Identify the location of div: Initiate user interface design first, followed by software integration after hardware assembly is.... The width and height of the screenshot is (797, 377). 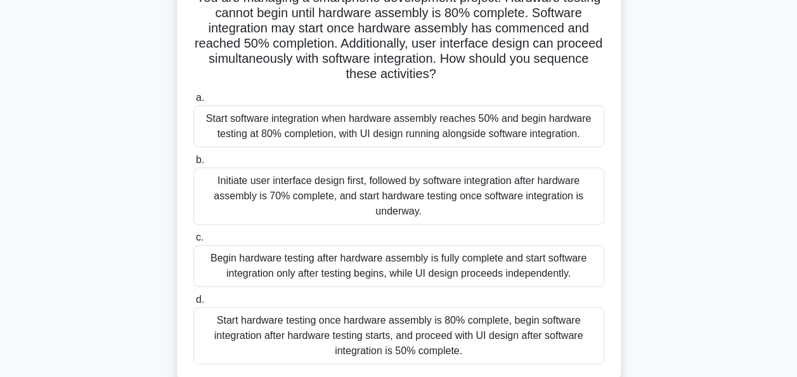
(399, 196).